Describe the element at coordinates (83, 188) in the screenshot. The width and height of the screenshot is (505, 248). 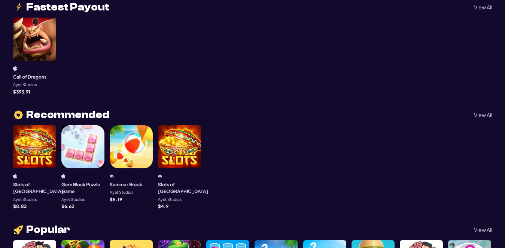
I see `h3: Gem Block Puzzle Game` at that location.